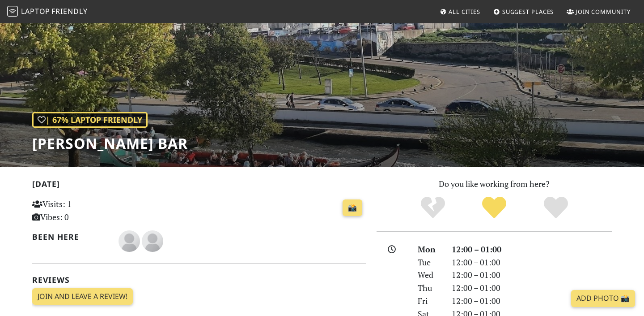  What do you see at coordinates (430, 274) in the screenshot?
I see `div: Wed` at bounding box center [430, 274].